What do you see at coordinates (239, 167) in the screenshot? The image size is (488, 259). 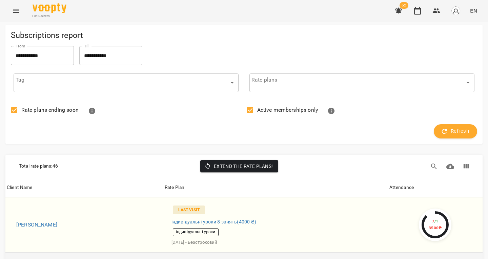 I see `button: Extend the rate plans!` at bounding box center [239, 167].